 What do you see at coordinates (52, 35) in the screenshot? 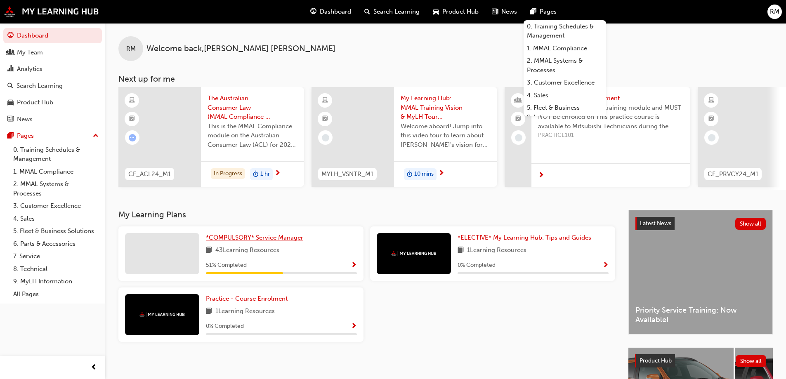
I see `a: Dashboard` at bounding box center [52, 35].